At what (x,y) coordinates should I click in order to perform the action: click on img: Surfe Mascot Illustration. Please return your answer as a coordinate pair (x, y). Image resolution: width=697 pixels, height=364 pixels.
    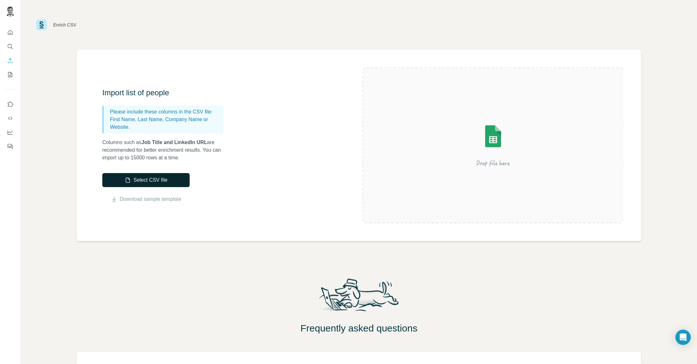
    Looking at the image, I should click on (359, 297).